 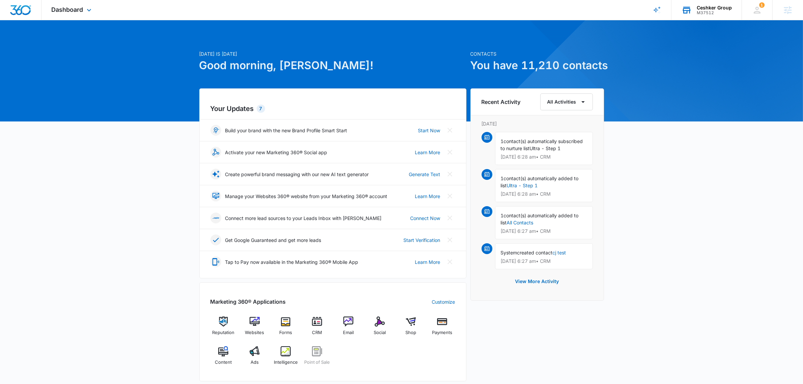 What do you see at coordinates (333, 109) in the screenshot?
I see `h2: Your Updates` at bounding box center [333, 109].